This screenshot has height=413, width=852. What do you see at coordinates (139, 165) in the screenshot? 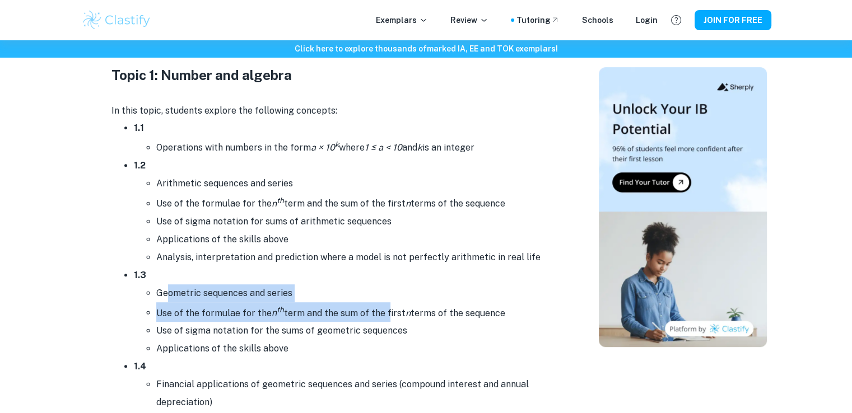
I see `strong: 1.2` at bounding box center [139, 165].